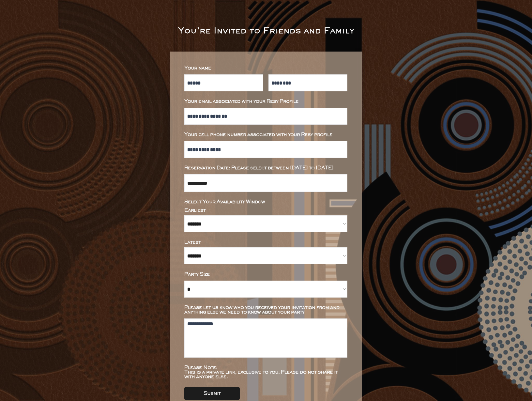 Image resolution: width=532 pixels, height=401 pixels. What do you see at coordinates (212, 393) in the screenshot?
I see `div: Submit` at bounding box center [212, 393].